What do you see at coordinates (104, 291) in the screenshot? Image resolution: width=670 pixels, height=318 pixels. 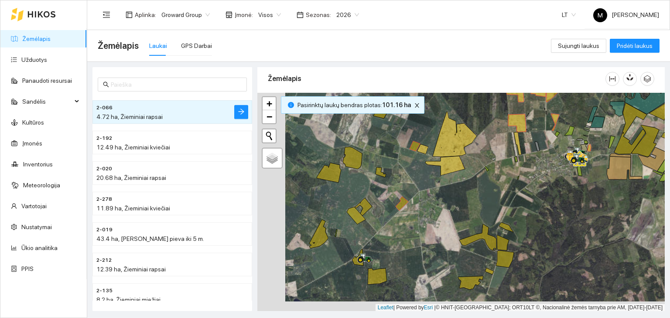 I see `span: 2-135` at bounding box center [104, 291].